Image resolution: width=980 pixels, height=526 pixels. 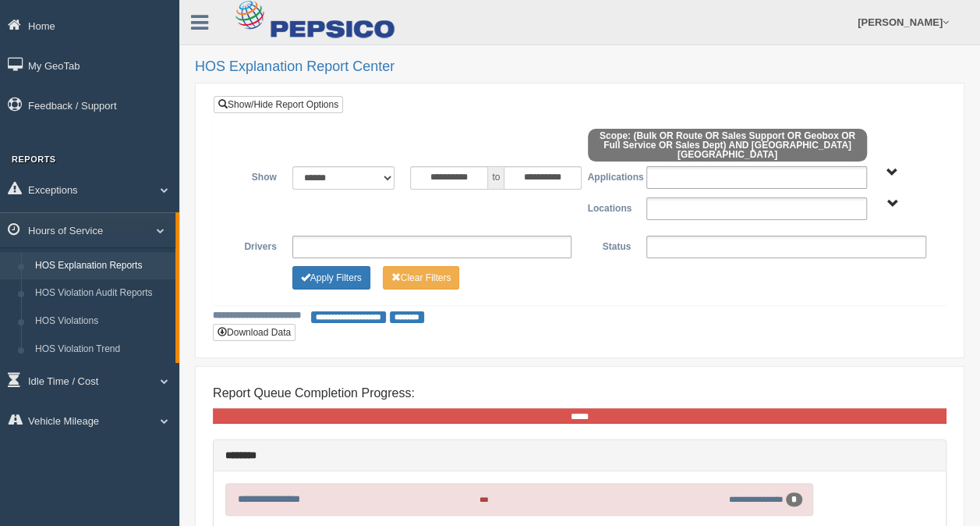 I want to click on h4: Report Queue Completion Progress:, so click(x=579, y=393).